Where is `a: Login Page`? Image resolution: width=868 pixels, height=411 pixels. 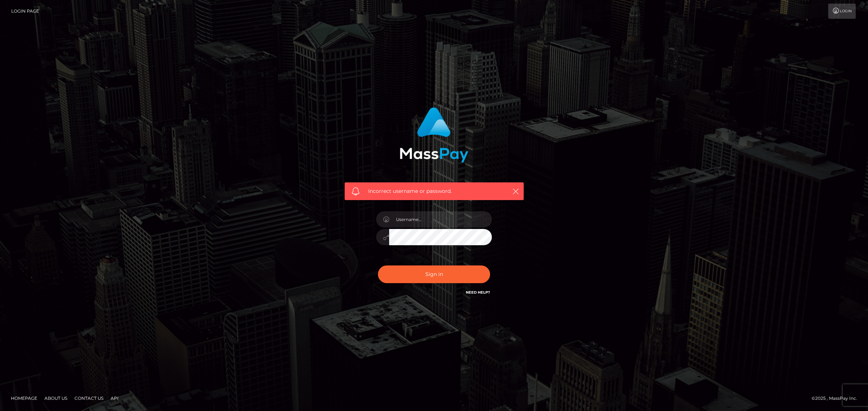 a: Login Page is located at coordinates (25, 11).